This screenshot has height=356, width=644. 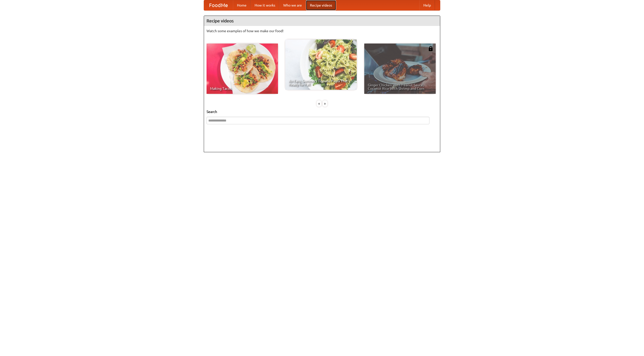 What do you see at coordinates (293, 5) in the screenshot?
I see `a: Who we are` at bounding box center [293, 5].